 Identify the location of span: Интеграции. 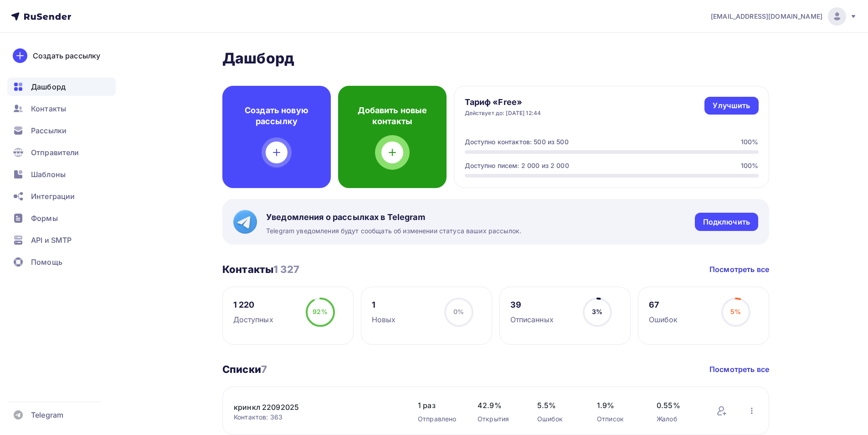
(53, 196).